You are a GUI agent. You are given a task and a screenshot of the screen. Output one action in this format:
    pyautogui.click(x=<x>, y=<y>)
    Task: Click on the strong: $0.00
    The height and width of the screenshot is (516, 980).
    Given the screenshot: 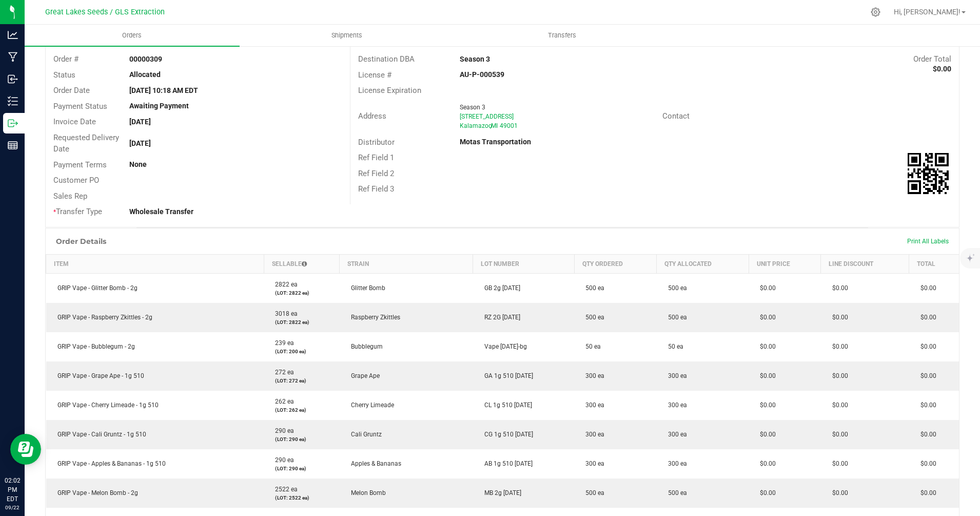 What is the action you would take?
    pyautogui.click(x=942, y=69)
    